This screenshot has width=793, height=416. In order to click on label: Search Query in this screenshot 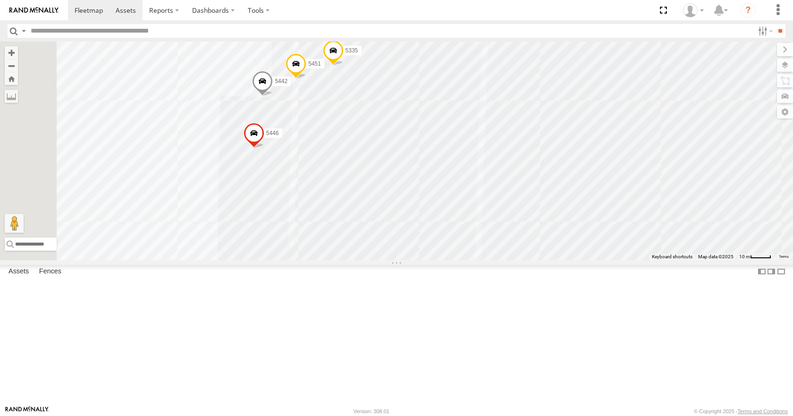, I will do `click(24, 31)`.